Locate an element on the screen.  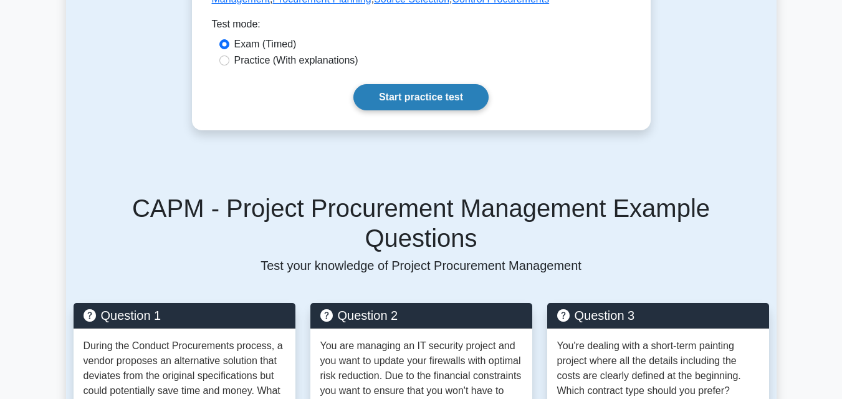
h5: Question 3 is located at coordinates (659, 316).